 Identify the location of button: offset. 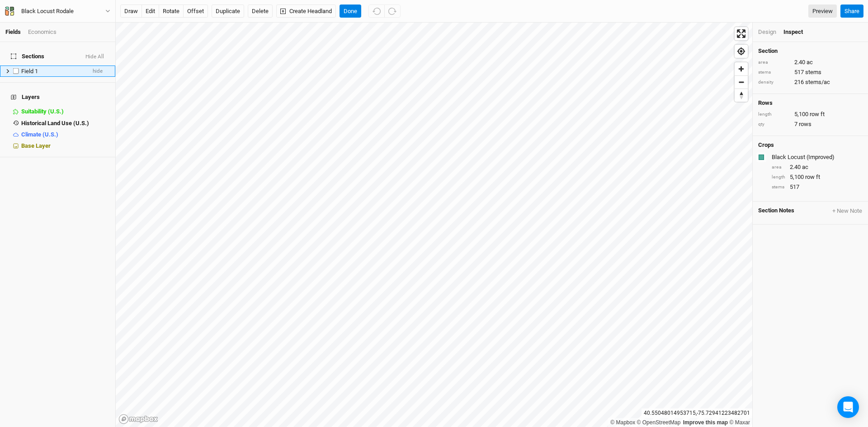
(196, 11).